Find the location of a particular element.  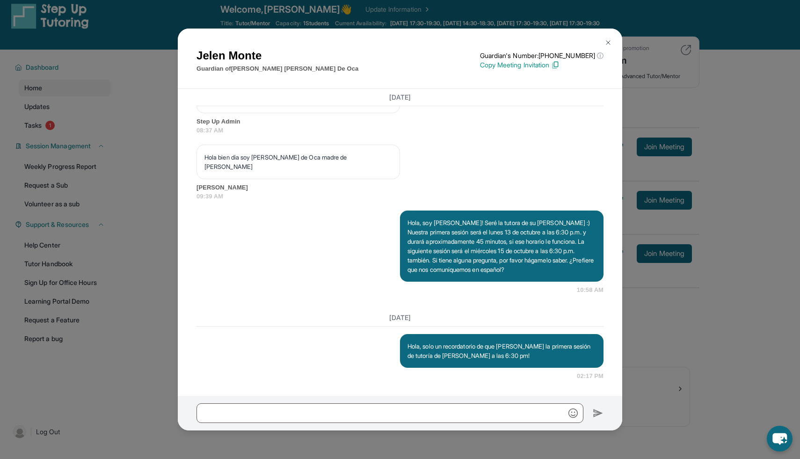

img: Copy Icon is located at coordinates (556, 65).